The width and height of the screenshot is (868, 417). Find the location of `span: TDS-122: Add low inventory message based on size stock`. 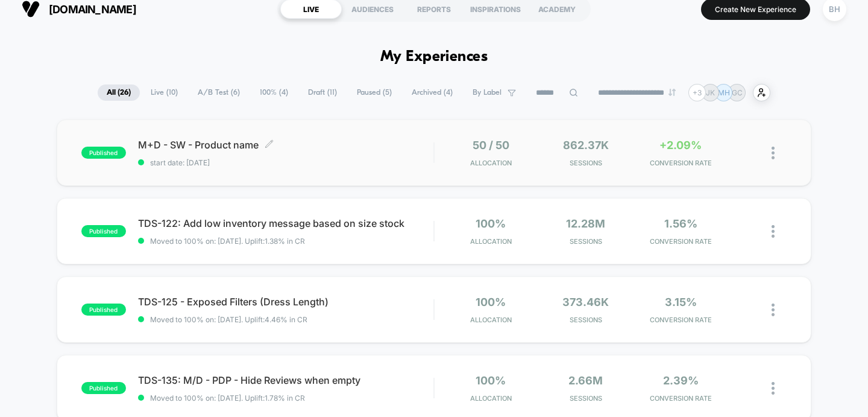

span: TDS-122: Add low inventory message based on size stock is located at coordinates (285, 223).